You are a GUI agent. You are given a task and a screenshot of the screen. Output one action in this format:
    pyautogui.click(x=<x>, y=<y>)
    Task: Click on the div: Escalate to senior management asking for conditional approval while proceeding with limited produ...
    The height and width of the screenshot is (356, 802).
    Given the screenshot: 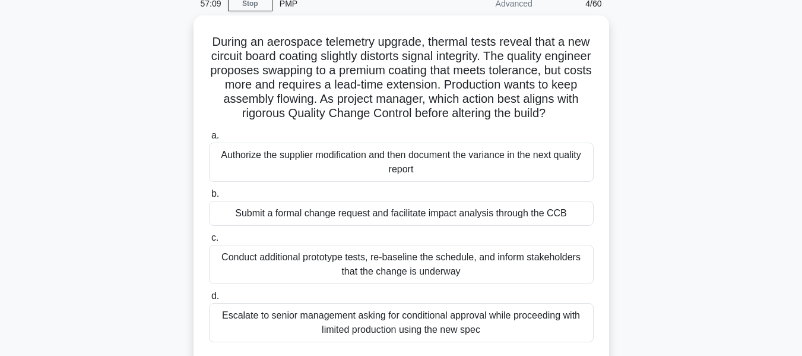 What is the action you would take?
    pyautogui.click(x=401, y=322)
    